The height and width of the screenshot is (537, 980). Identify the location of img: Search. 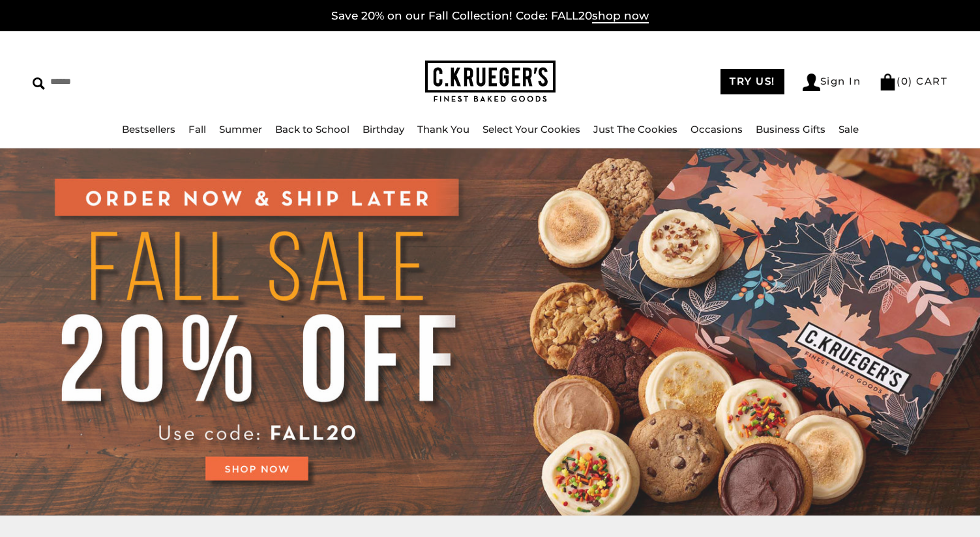
(39, 83).